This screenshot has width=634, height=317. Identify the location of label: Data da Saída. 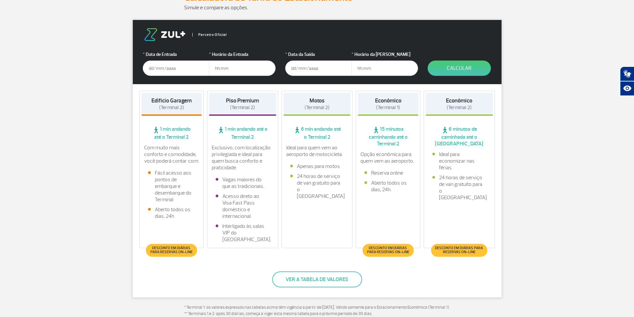
(318, 54).